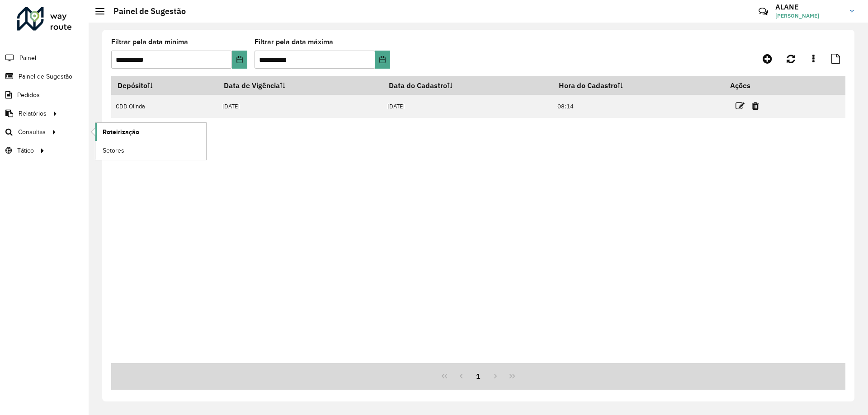 The width and height of the screenshot is (868, 415). Describe the element at coordinates (637, 106) in the screenshot. I see `td: 08:14` at that location.